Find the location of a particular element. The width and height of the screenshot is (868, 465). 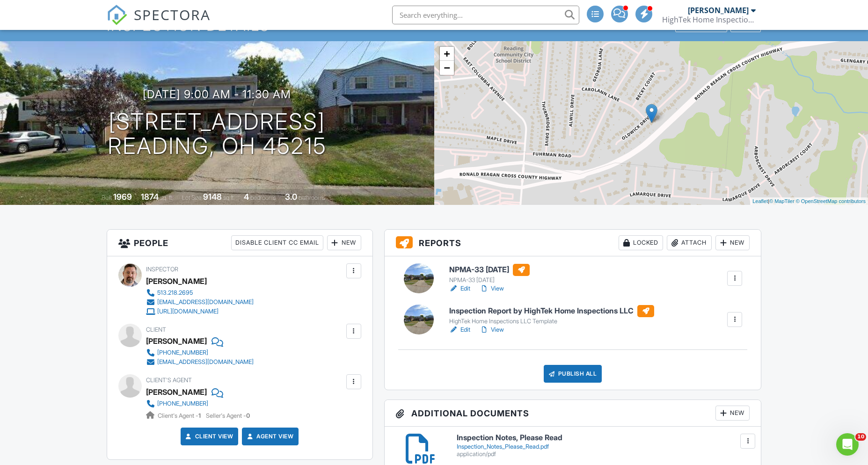

a: Inspection Notes, Please Read Inspection_Notes_Please_Read.pdf application/pdf is located at coordinates (603, 445).